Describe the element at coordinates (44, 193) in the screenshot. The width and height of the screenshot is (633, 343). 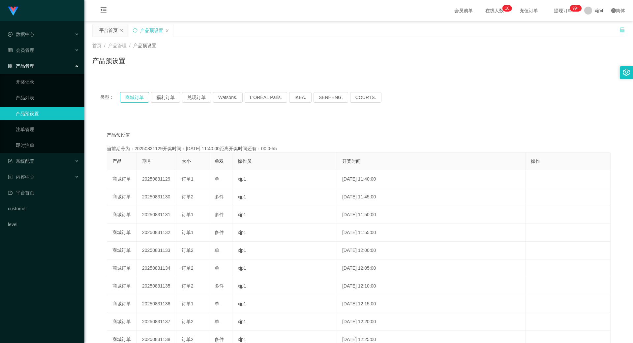
I see `a: 图标: dashboard平台首页` at that location.